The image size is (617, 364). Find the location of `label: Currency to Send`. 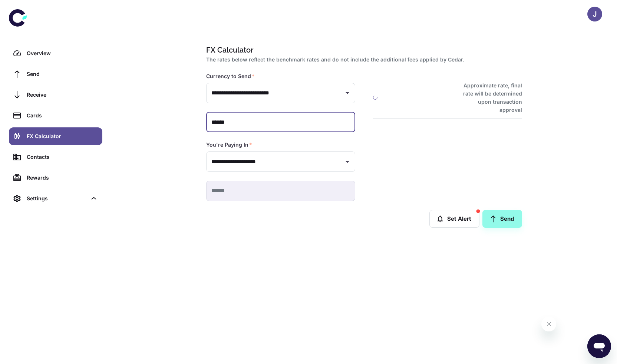

label: Currency to Send is located at coordinates (230, 76).